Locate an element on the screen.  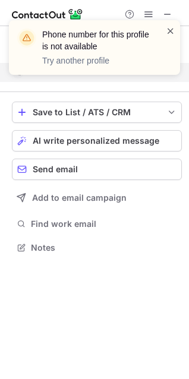
button: AI write personalized message is located at coordinates (97, 141).